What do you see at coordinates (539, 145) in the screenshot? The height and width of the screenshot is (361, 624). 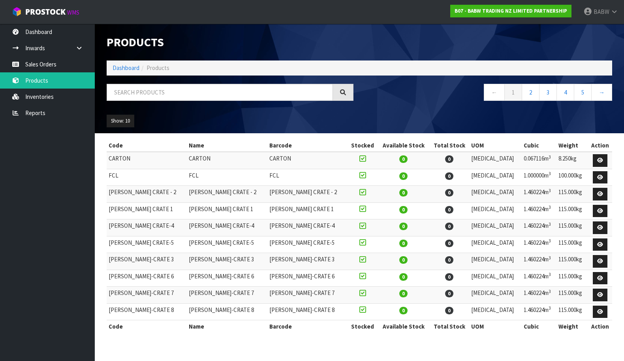 I see `th: Cubic` at bounding box center [539, 145].